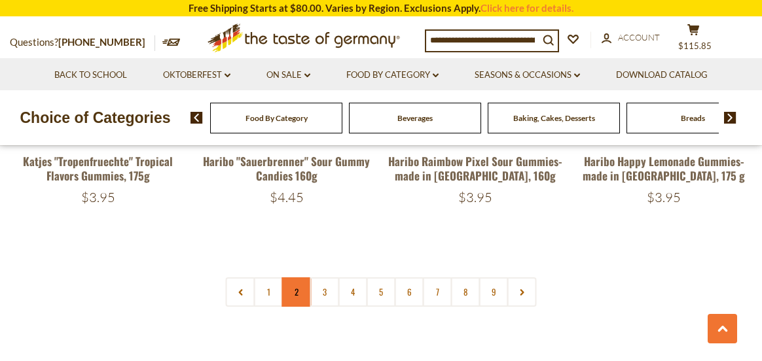 The image size is (762, 361). I want to click on img: previous arrow, so click(196, 118).